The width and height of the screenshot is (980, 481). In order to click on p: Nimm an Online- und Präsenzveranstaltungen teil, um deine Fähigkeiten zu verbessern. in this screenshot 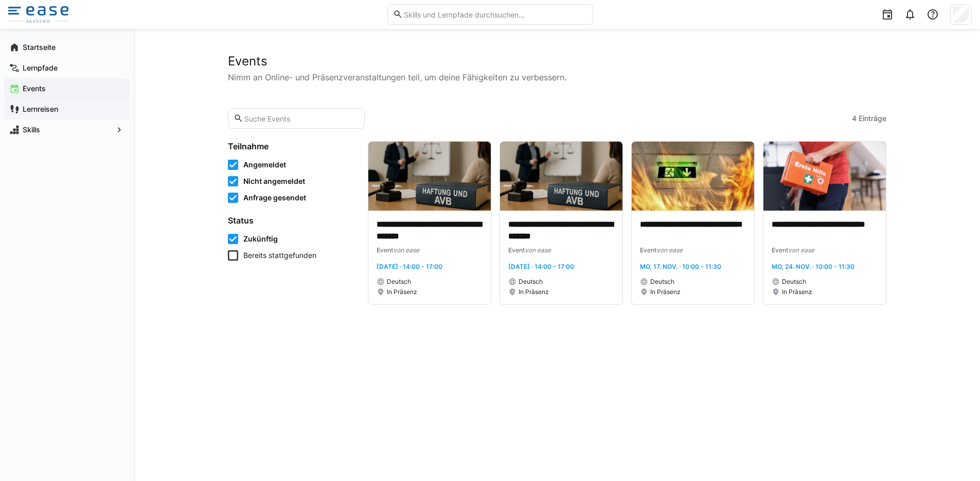, I will do `click(557, 78)`.